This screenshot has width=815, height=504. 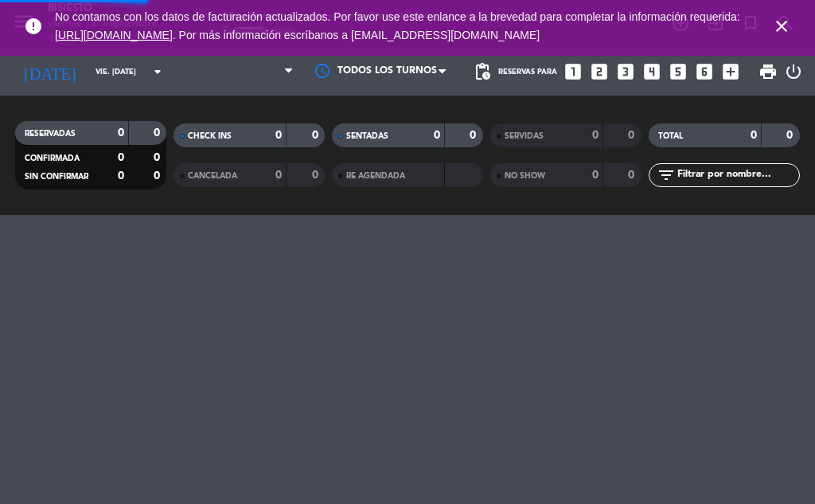 I want to click on i: power_settings_new, so click(x=794, y=72).